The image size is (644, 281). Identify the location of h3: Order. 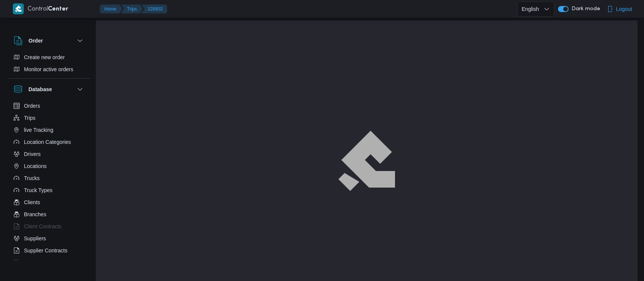
(36, 41).